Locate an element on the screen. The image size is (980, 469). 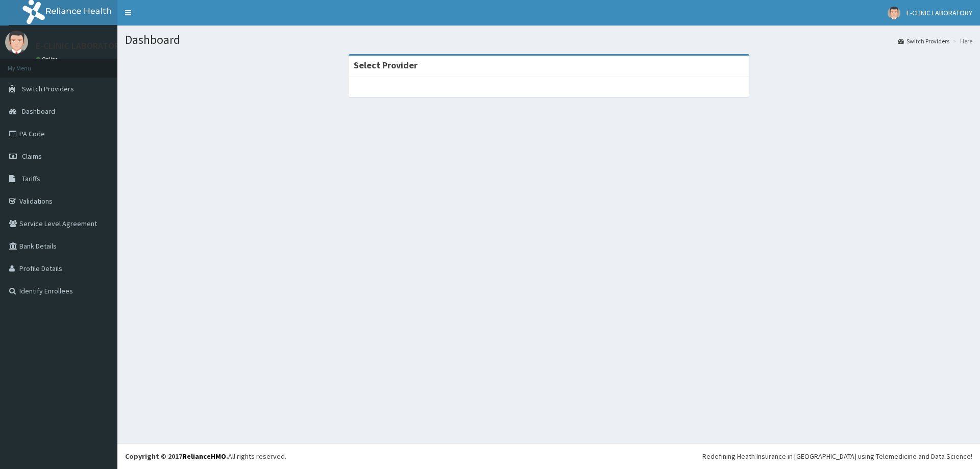
a: RelianceHMO is located at coordinates (204, 456).